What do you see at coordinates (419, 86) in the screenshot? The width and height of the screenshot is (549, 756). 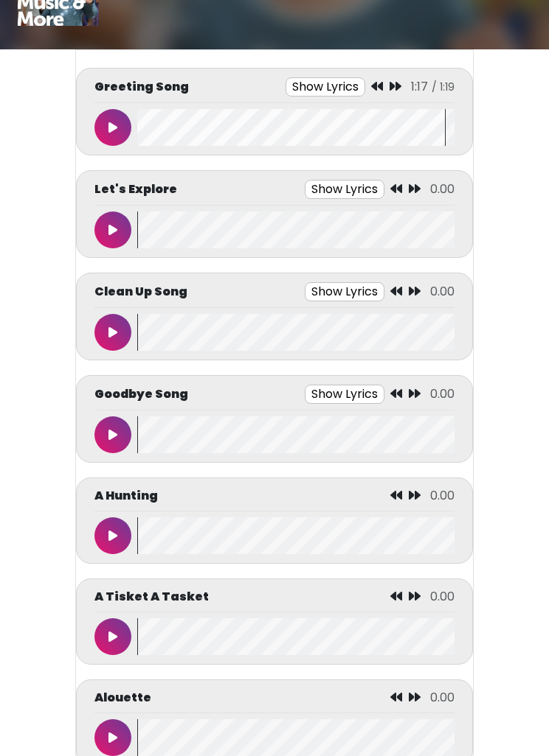 I see `span: 1:17` at bounding box center [419, 86].